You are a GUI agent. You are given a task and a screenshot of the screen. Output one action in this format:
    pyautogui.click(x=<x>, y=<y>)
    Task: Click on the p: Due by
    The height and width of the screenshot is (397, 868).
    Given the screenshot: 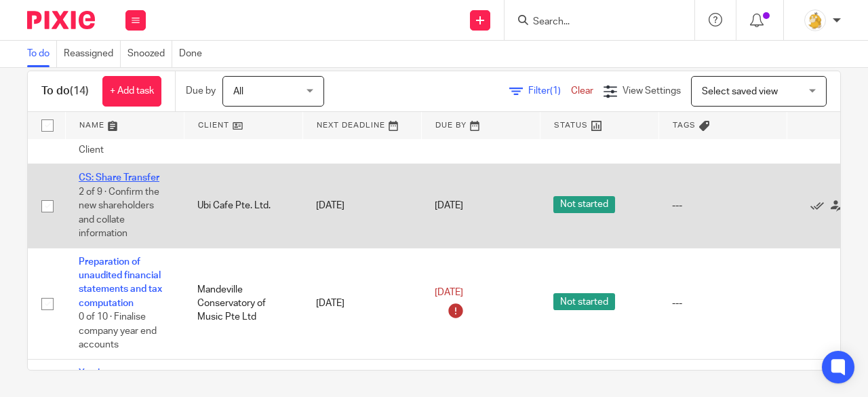 What is the action you would take?
    pyautogui.click(x=200, y=91)
    